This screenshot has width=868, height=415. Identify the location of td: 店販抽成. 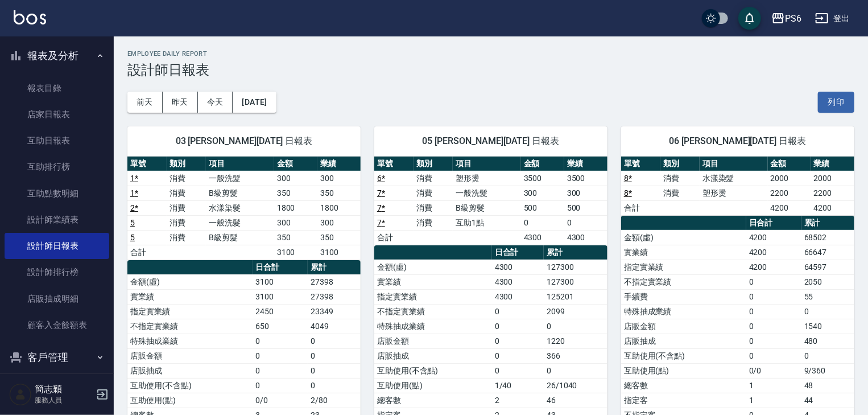
(190, 370).